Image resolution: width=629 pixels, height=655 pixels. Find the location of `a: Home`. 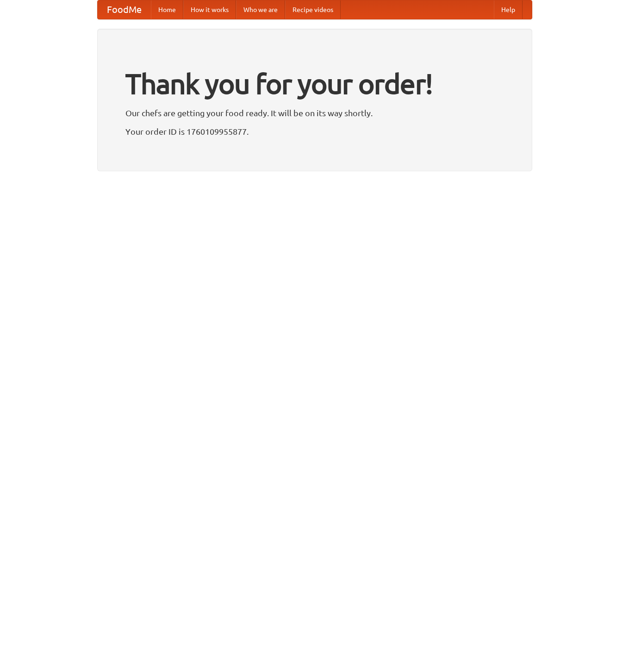

a: Home is located at coordinates (167, 10).